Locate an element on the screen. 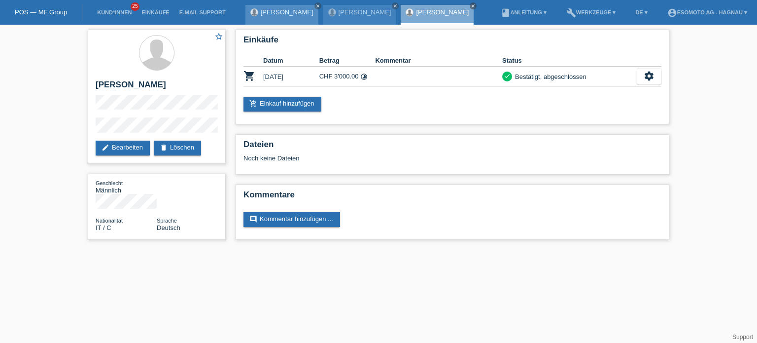  i: account_circle is located at coordinates (673, 13).